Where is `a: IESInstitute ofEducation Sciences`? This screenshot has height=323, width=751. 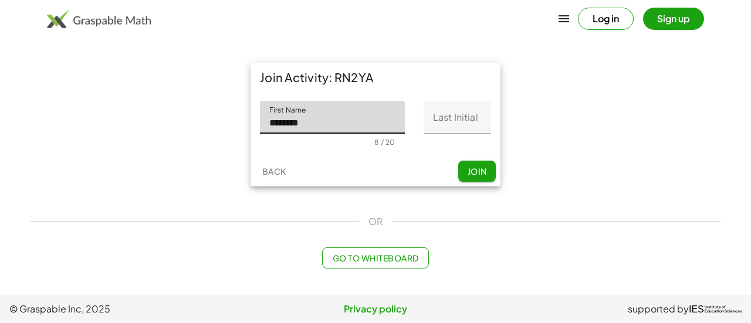 a: IESInstitute ofEducation Sciences is located at coordinates (715, 309).